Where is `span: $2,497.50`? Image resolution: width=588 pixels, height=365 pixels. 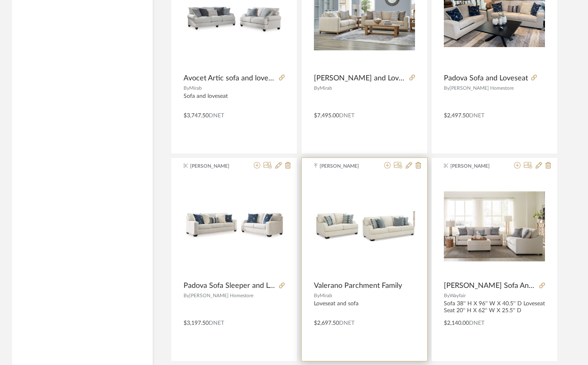 span: $2,497.50 is located at coordinates (456, 116).